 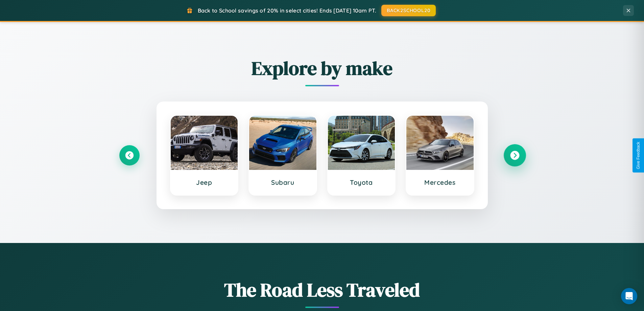 What do you see at coordinates (361, 183) in the screenshot?
I see `h3: Toyota` at bounding box center [361, 183].